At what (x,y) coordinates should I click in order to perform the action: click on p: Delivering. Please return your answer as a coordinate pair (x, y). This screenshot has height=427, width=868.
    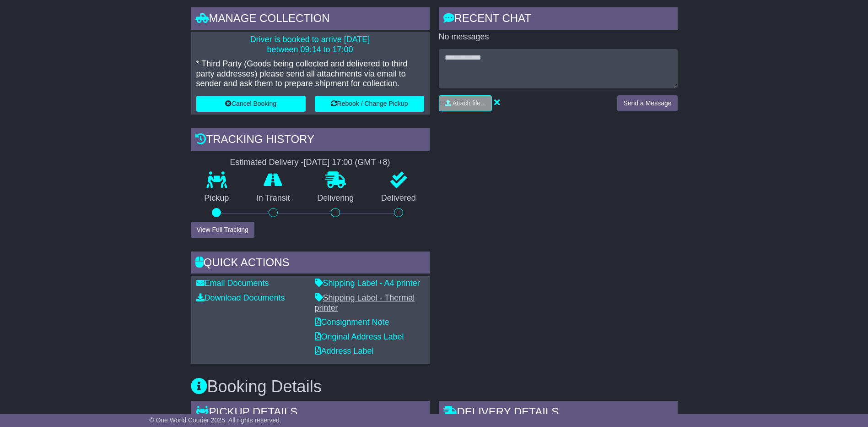
    Looking at the image, I should click on (336, 199).